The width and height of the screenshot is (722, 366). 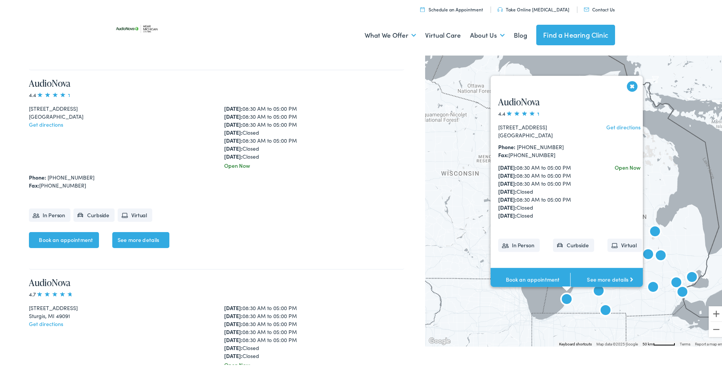 What do you see at coordinates (647, 342) in the screenshot?
I see `span: 50 km` at bounding box center [647, 342].